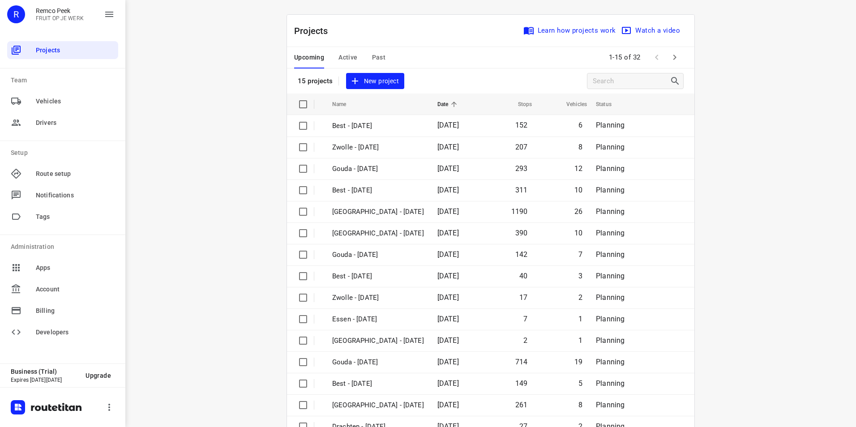 This screenshot has height=427, width=856. What do you see at coordinates (524, 297) in the screenshot?
I see `span: 17` at bounding box center [524, 297].